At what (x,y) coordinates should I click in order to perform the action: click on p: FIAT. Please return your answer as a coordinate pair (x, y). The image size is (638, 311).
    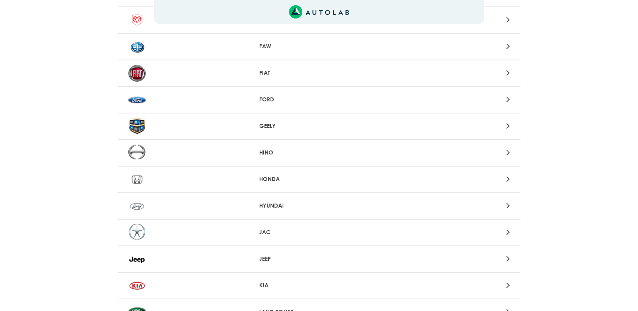
    Looking at the image, I should click on (319, 73).